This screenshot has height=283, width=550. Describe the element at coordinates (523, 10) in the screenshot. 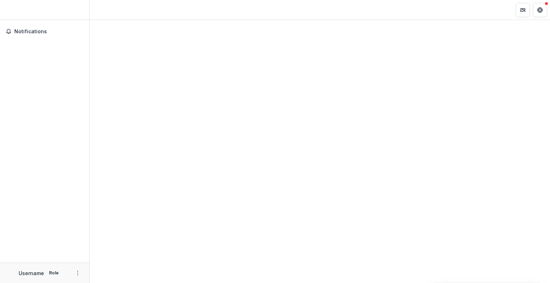

I see `button: Partners` at that location.